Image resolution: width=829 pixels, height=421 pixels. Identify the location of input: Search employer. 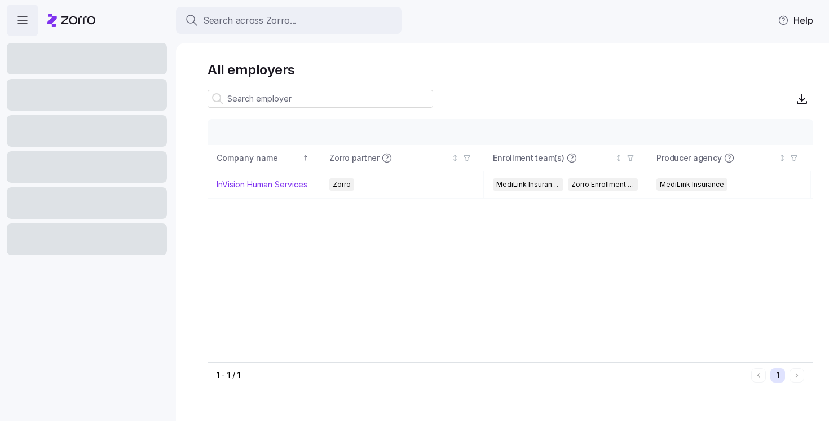
(320, 99).